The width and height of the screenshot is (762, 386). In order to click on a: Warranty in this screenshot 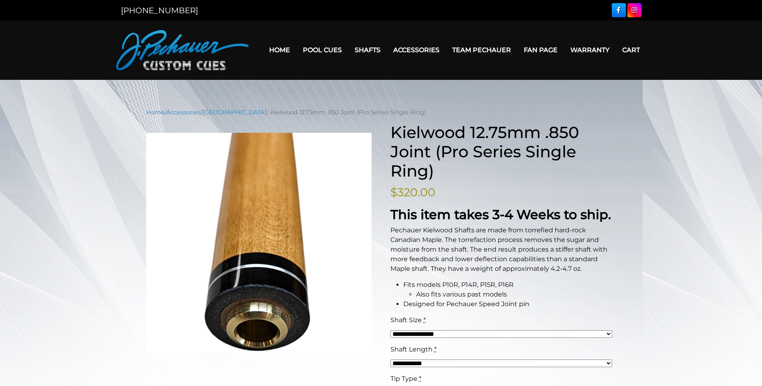, I will do `click(589, 50)`.